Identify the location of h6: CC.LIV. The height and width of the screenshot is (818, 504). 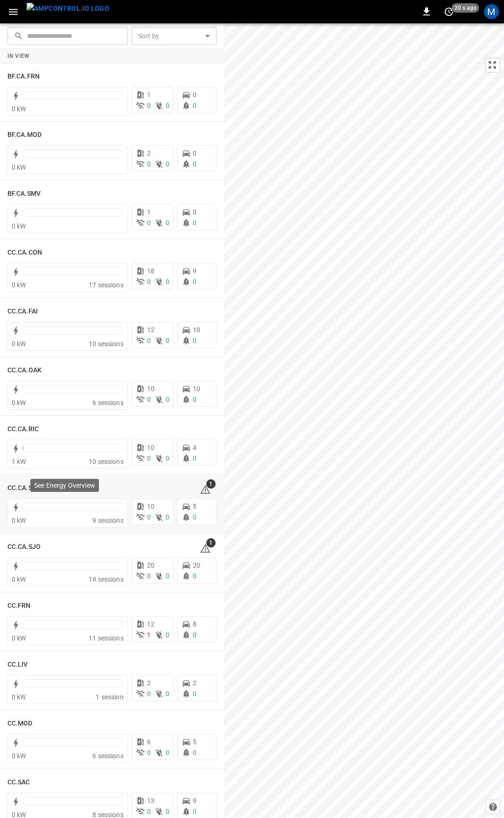
(18, 665).